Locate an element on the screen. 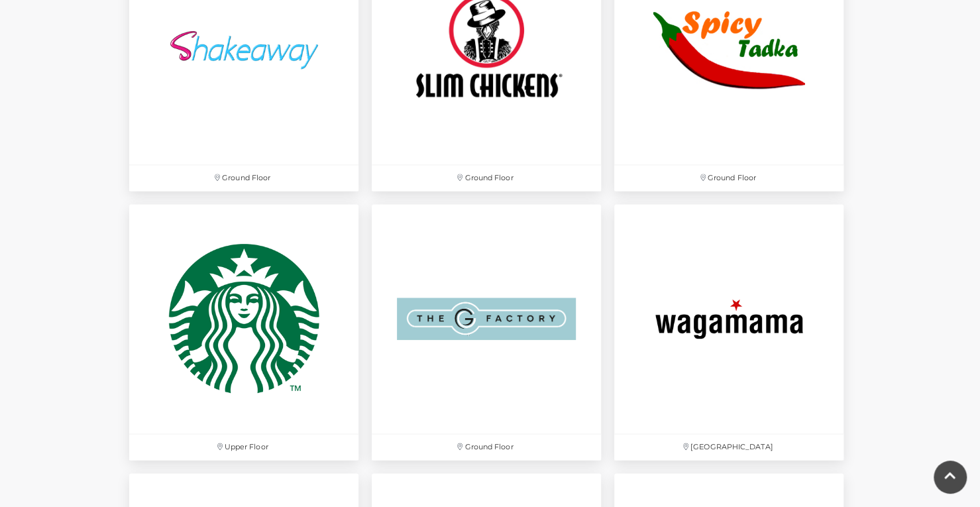 Image resolution: width=980 pixels, height=507 pixels. p: Upper Floor is located at coordinates (244, 447).